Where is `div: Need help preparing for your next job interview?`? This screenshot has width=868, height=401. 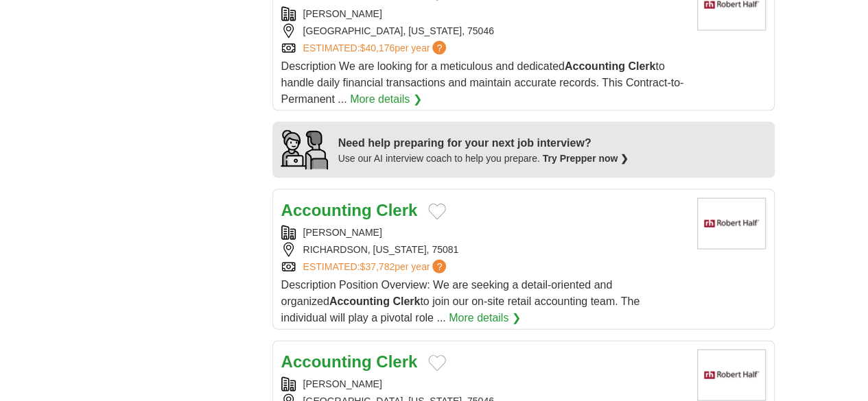
div: Need help preparing for your next job interview? is located at coordinates (483, 143).